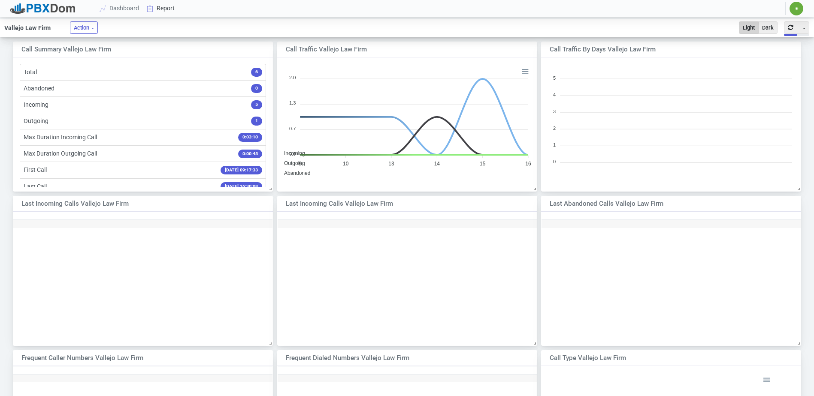 The width and height of the screenshot is (814, 396). What do you see at coordinates (143, 137) in the screenshot?
I see `li: Max Duration Incoming Call` at bounding box center [143, 137].